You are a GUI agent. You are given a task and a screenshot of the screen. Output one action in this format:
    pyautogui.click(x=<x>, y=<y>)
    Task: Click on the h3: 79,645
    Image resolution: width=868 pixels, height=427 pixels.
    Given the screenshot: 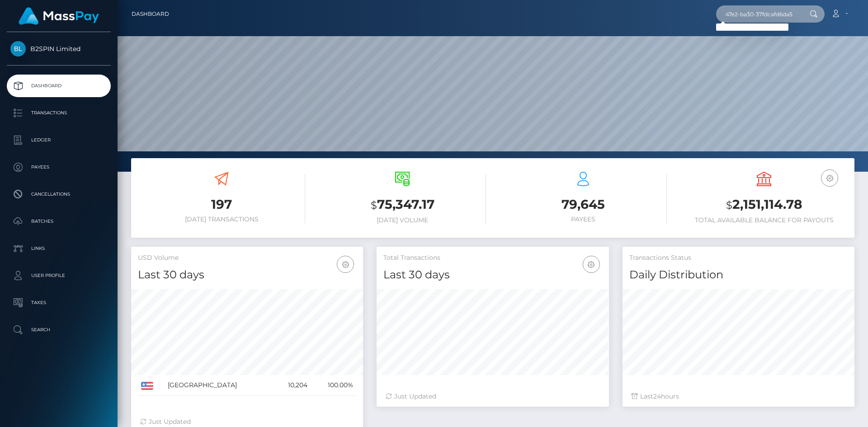 What is the action you would take?
    pyautogui.click(x=584, y=204)
    